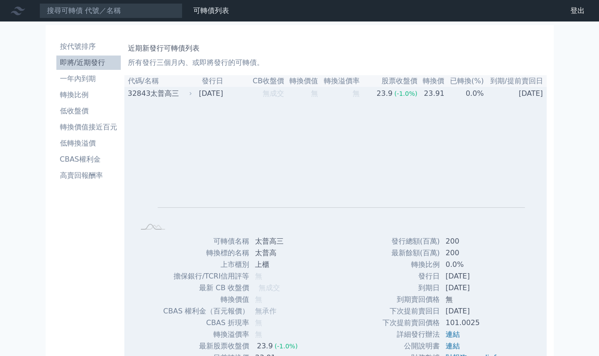 Image resolution: width=599 pixels, height=356 pixels. What do you see at coordinates (211, 10) in the screenshot?
I see `a: 可轉債列表` at bounding box center [211, 10].